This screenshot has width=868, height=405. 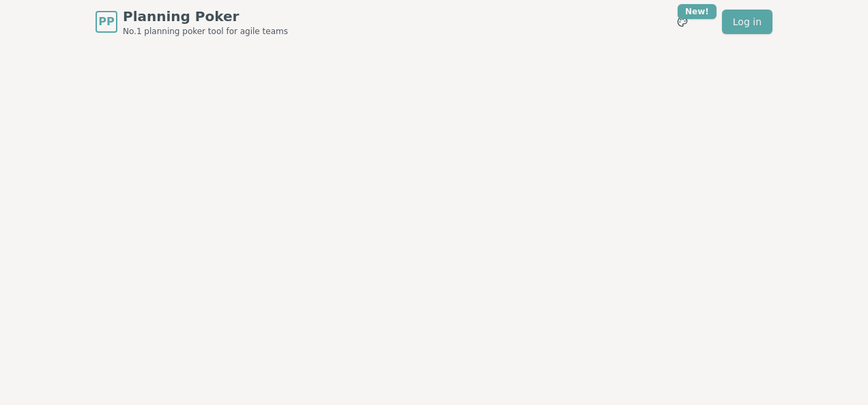 I want to click on button: New!, so click(x=682, y=22).